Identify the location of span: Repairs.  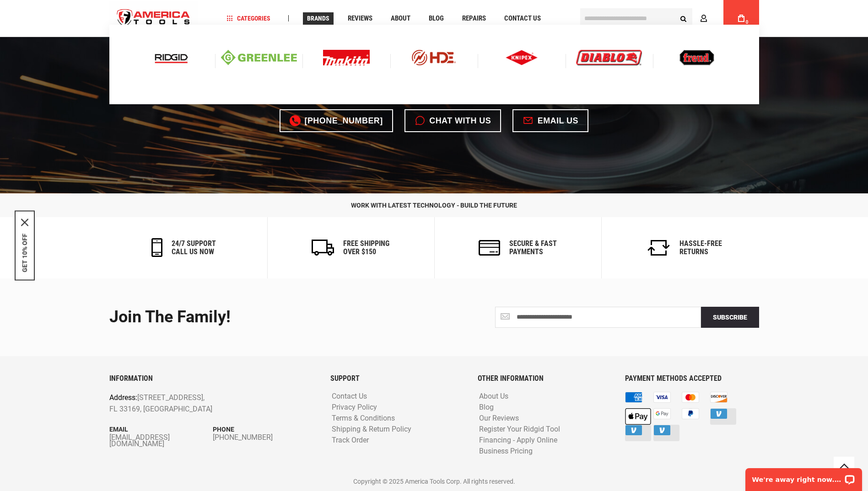
(474, 18).